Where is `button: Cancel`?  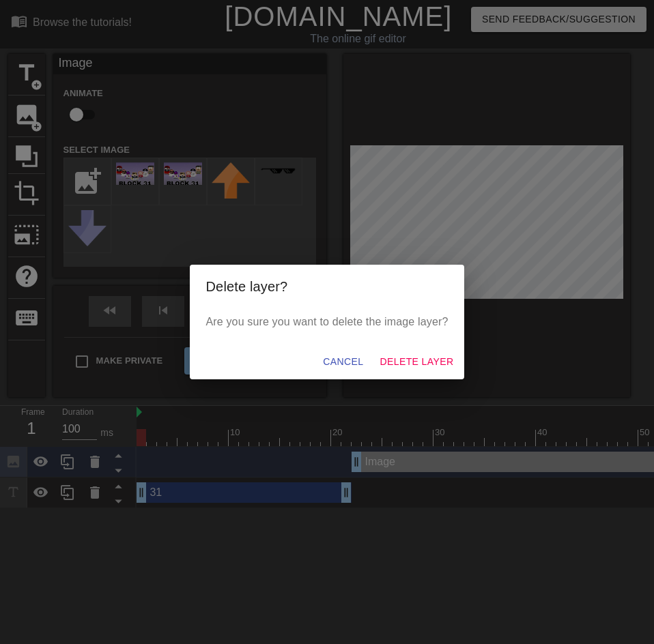 button: Cancel is located at coordinates (342, 362).